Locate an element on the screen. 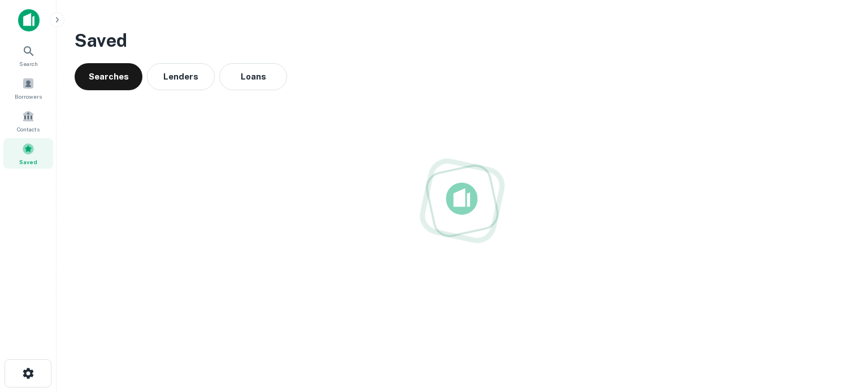  img: capitalize-icon.png is located at coordinates (29, 21).